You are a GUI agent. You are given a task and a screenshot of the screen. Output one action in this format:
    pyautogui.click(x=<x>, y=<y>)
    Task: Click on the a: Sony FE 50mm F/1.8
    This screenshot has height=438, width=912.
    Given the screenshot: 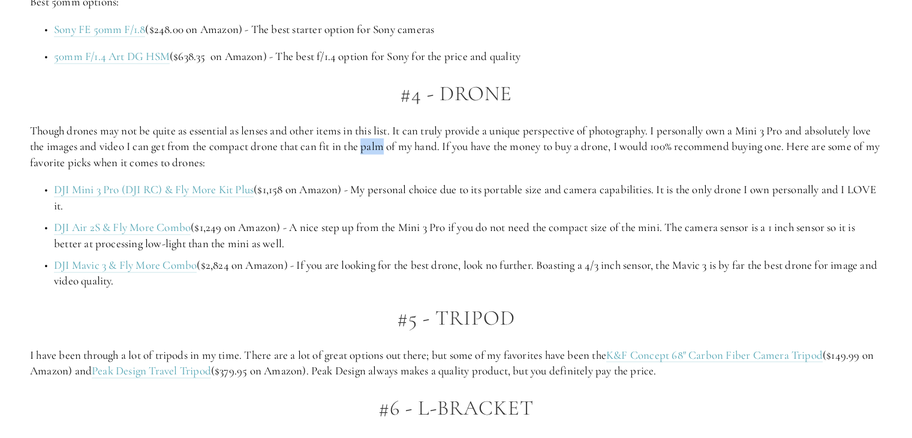 What is the action you would take?
    pyautogui.click(x=100, y=29)
    